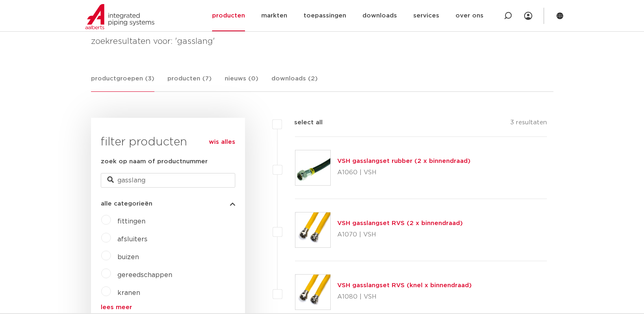 The image size is (644, 314). Describe the element at coordinates (128, 257) in the screenshot. I see `a: buizen` at that location.